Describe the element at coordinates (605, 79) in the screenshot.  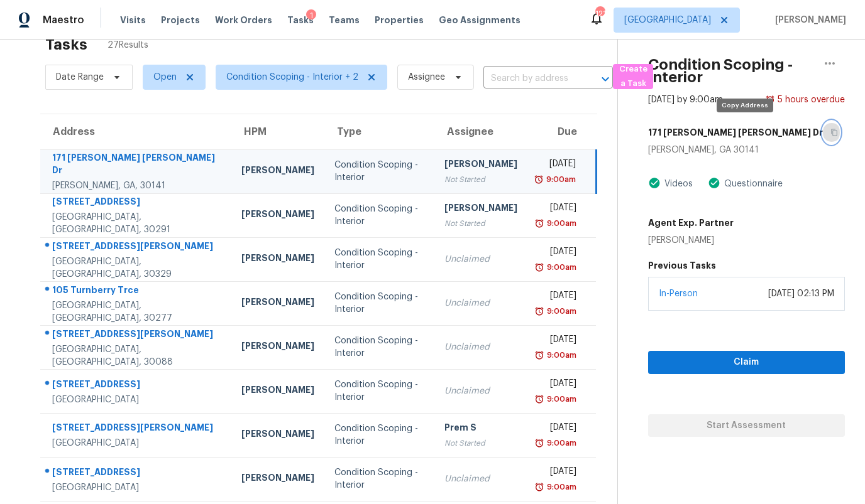
I see `button: Open` at that location.